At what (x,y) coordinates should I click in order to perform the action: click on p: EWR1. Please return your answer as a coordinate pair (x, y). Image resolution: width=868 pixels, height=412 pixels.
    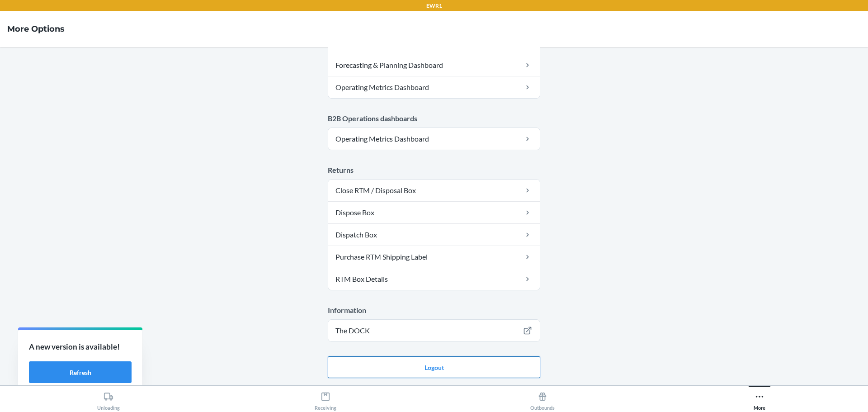
    Looking at the image, I should click on (434, 6).